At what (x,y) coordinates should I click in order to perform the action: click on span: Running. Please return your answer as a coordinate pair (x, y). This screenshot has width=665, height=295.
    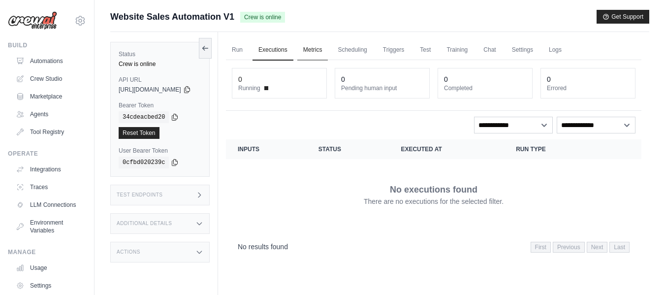
    Looking at the image, I should click on (249, 88).